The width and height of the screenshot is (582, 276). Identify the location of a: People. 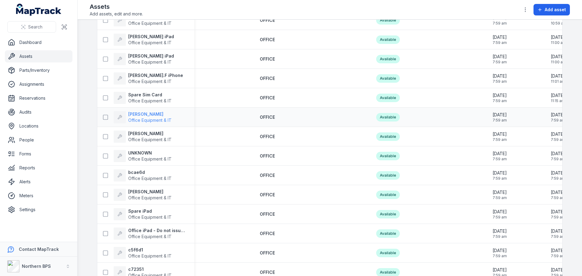
(39, 140).